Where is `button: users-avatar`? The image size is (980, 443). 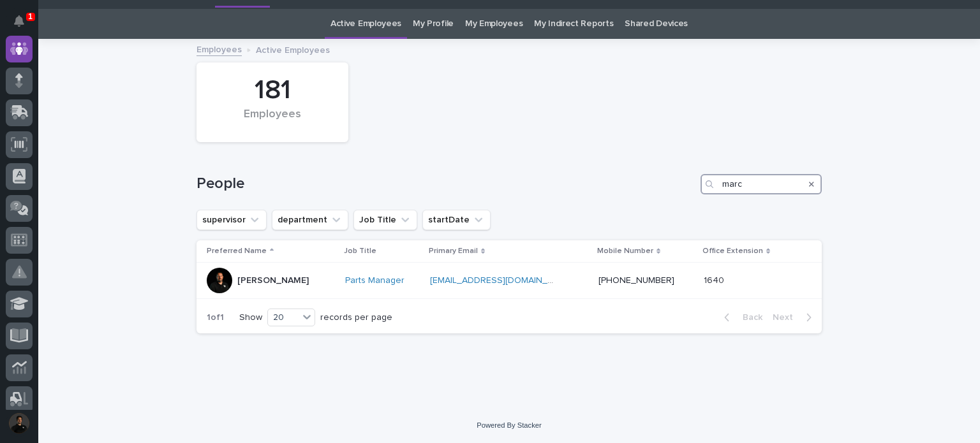 button: users-avatar is located at coordinates (19, 424).